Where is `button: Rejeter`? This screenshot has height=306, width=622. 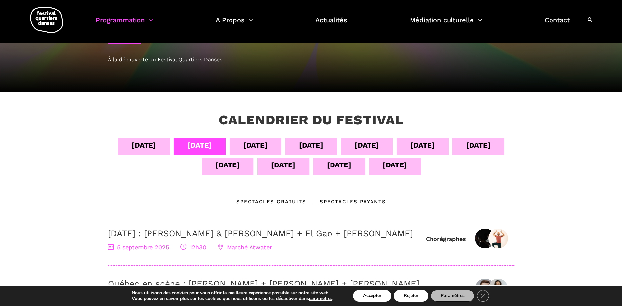 button: Rejeter is located at coordinates (411, 296).